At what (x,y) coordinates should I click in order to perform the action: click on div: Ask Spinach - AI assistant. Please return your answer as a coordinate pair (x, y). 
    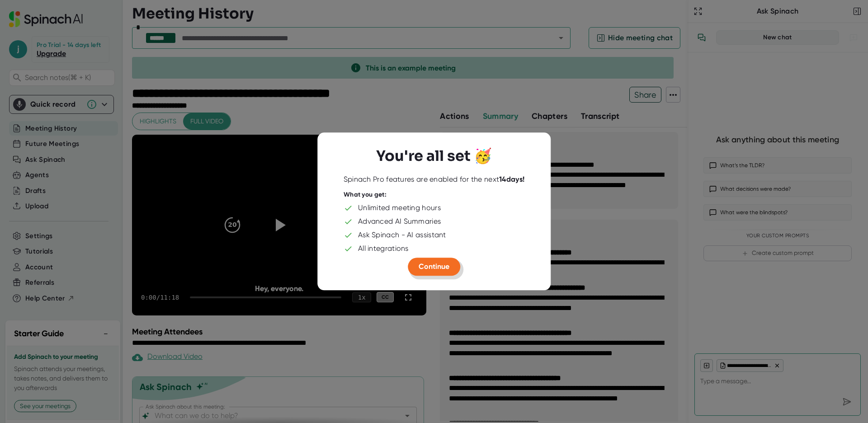
    Looking at the image, I should click on (402, 235).